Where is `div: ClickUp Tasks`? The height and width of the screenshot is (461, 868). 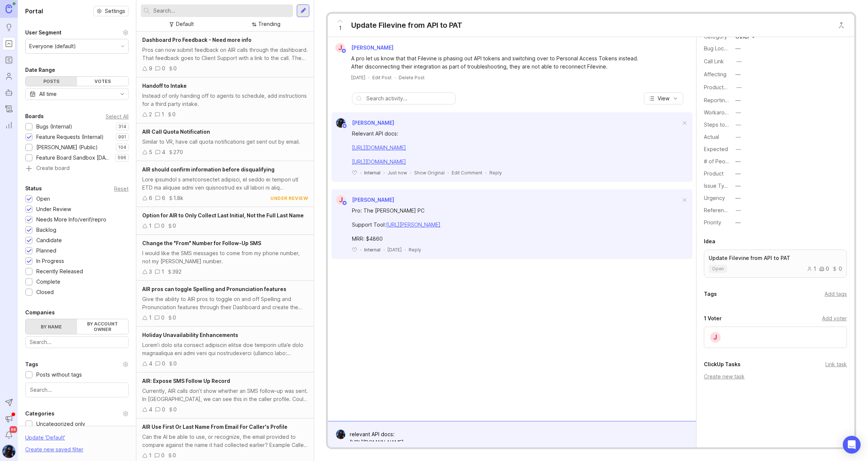
div: ClickUp Tasks is located at coordinates (723, 364).